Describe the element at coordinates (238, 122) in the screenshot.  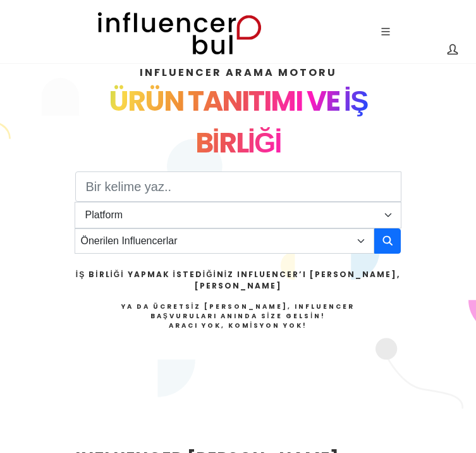
I see `div: ÜRÜN TANITIMI VE İŞ BİRLİĞİ` at that location.